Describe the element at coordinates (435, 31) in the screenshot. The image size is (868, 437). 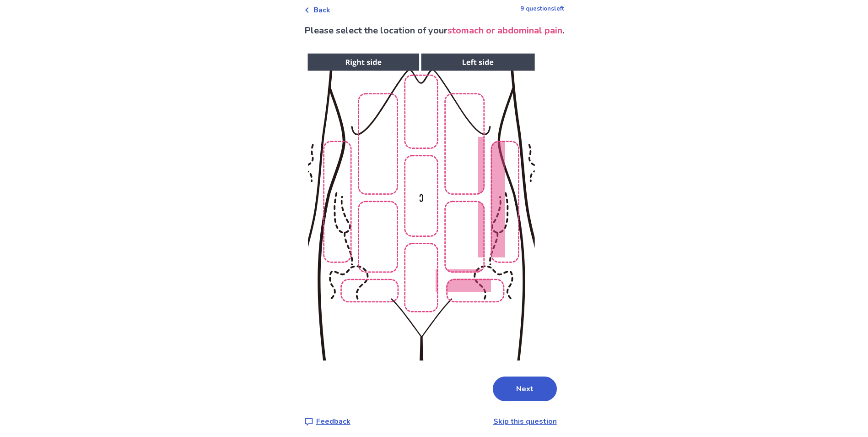
I see `p: Please select the location of your .` at that location.